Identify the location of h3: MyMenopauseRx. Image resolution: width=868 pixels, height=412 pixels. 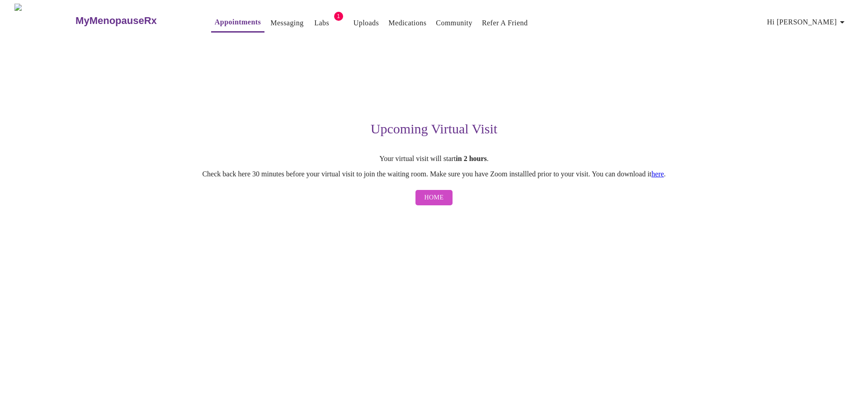
(116, 21).